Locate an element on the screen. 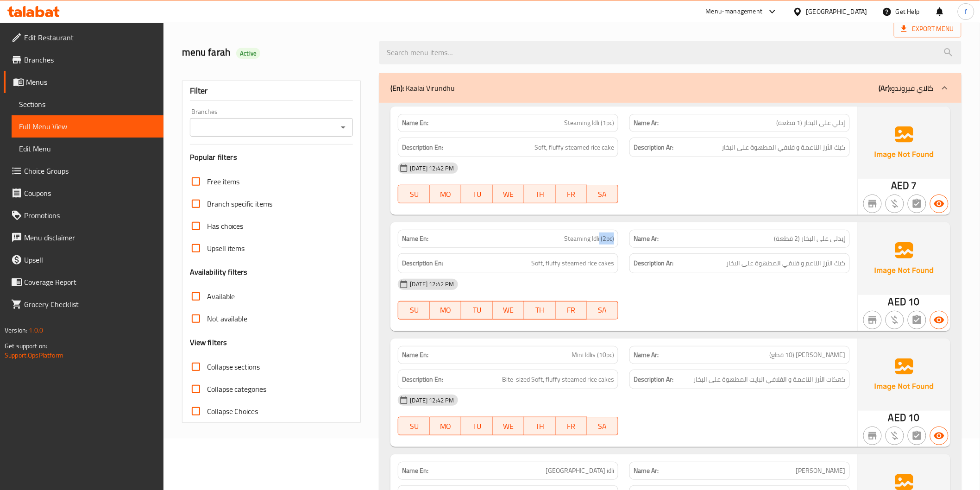 The width and height of the screenshot is (980, 490). div: (En): Kaalai Virundhu(Ar):كالاي فيروندو is located at coordinates (670, 88).